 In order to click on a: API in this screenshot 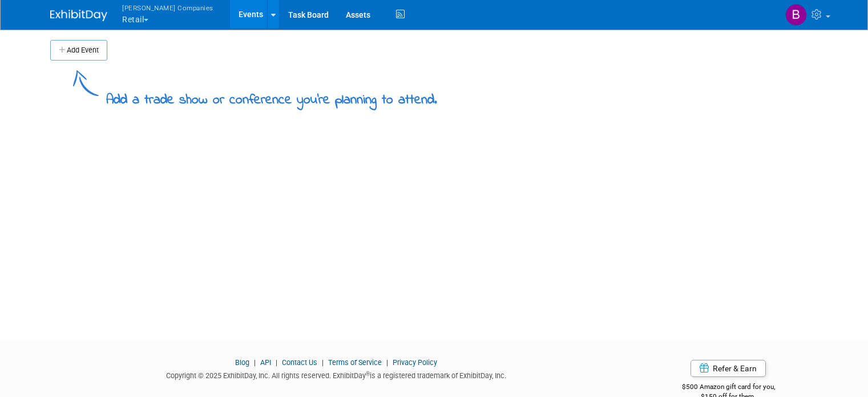, I will do `click(266, 362)`.